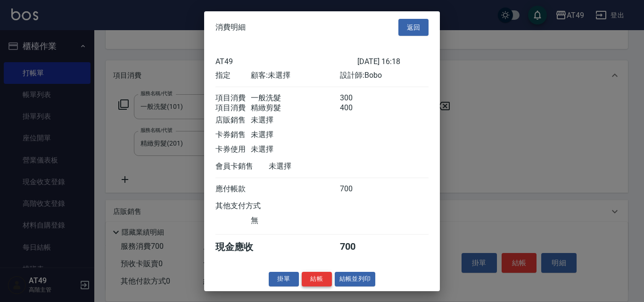 This screenshot has height=302, width=644. What do you see at coordinates (357, 108) in the screenshot?
I see `div: 400` at bounding box center [357, 108].